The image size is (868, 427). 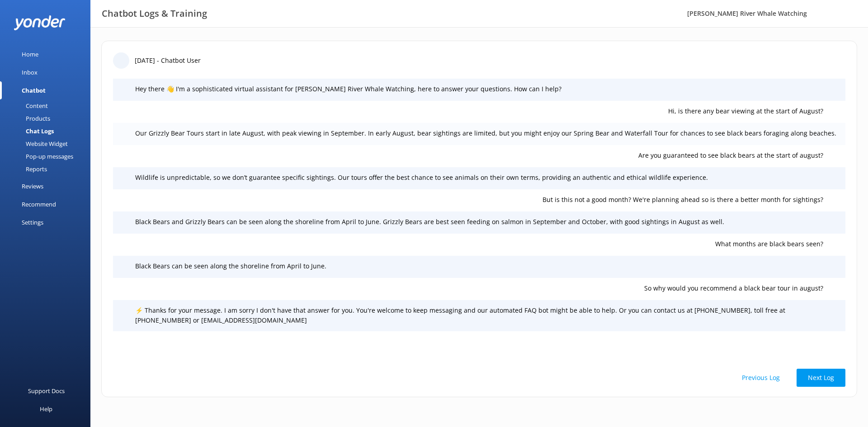 What do you see at coordinates (37, 143) in the screenshot?
I see `div: Website Widget` at bounding box center [37, 143].